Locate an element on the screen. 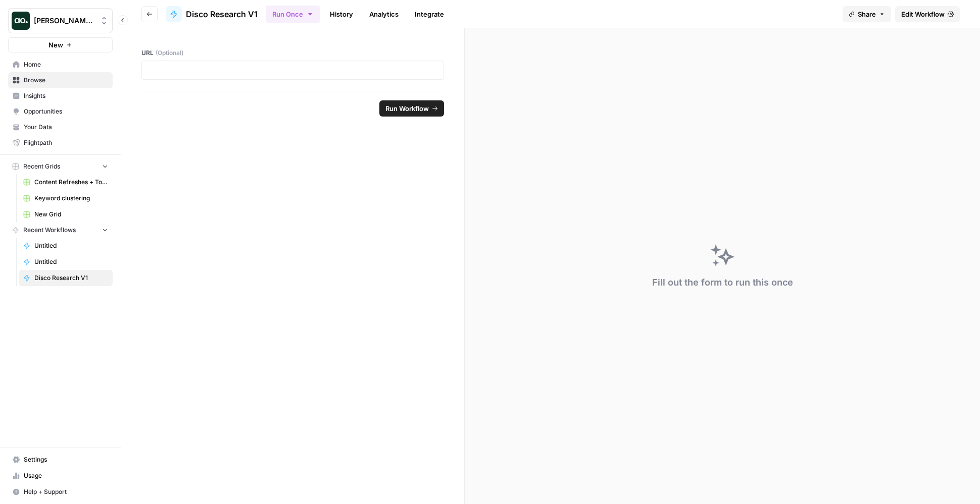 The image size is (980, 504). span: Home is located at coordinates (66, 64).